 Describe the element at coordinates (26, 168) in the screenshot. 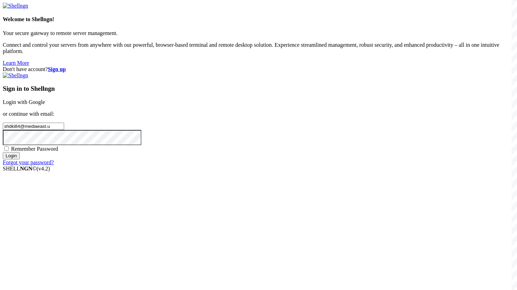

I see `b: NGN` at that location.